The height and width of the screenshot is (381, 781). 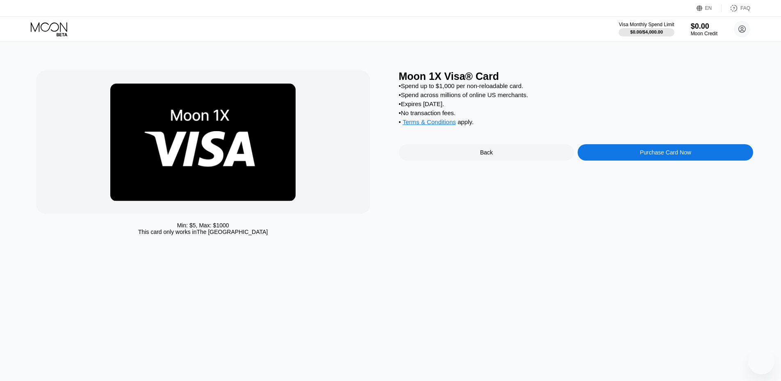 I want to click on div: • No transaction fees., so click(x=576, y=113).